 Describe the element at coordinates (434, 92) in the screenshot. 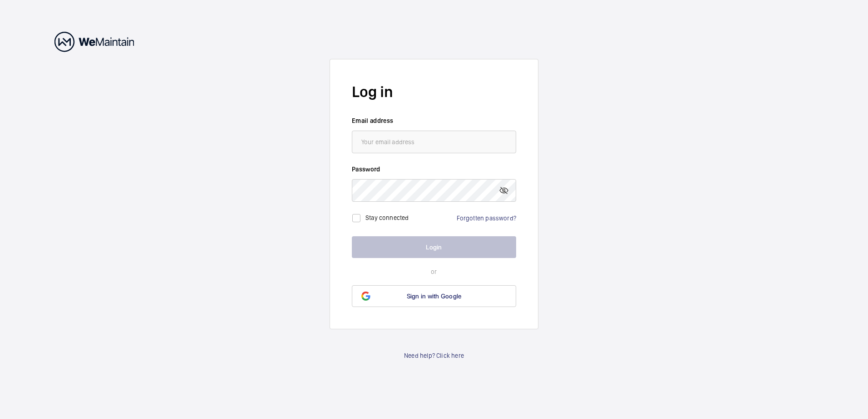

I see `h2: Log in` at that location.